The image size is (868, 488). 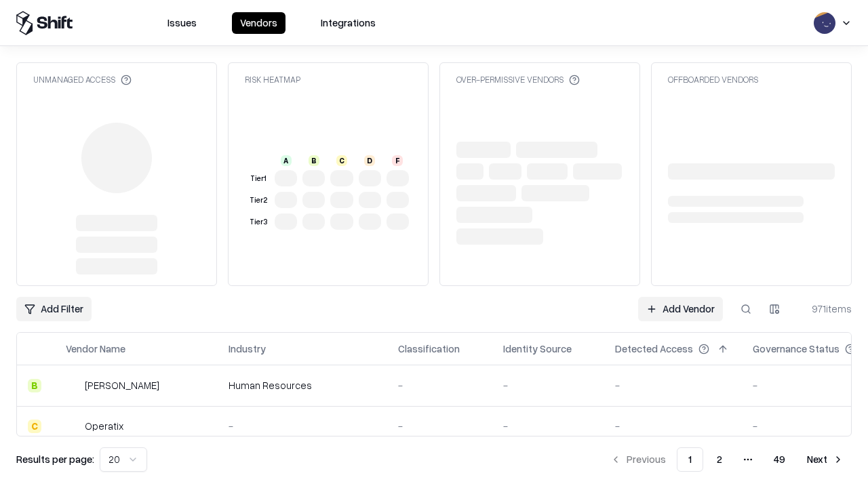 What do you see at coordinates (258, 222) in the screenshot?
I see `div: Tier 3` at bounding box center [258, 222].